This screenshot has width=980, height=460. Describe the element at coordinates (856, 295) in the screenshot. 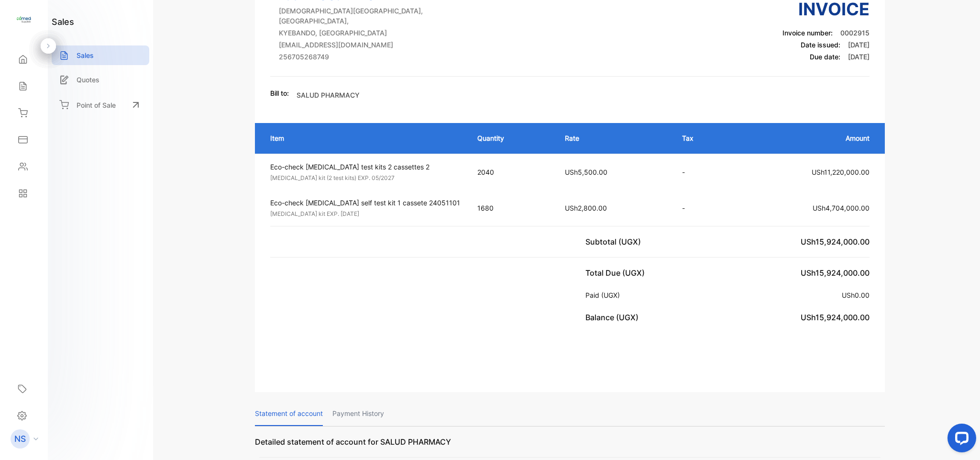

I see `span: USh0.00` at that location.